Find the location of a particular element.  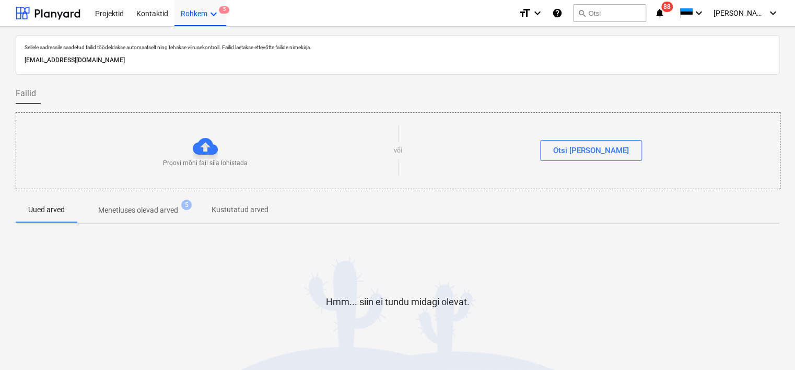

i: notifications is located at coordinates (660, 13).